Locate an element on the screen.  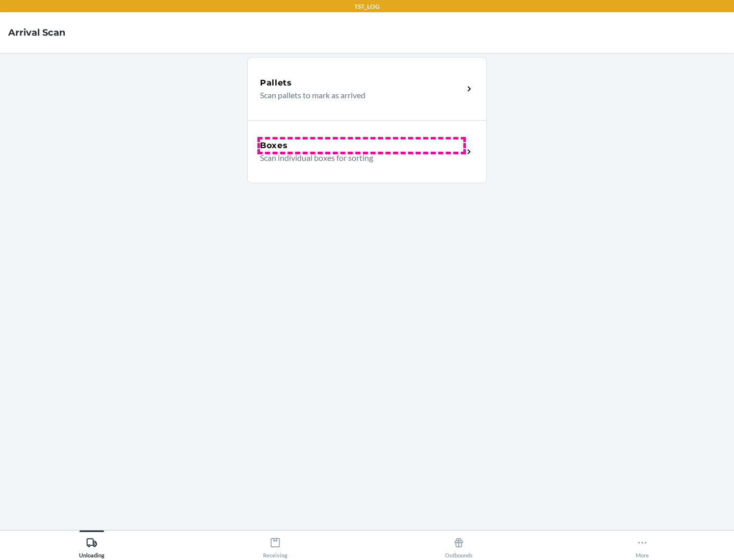
div: Outbounds is located at coordinates (459, 546).